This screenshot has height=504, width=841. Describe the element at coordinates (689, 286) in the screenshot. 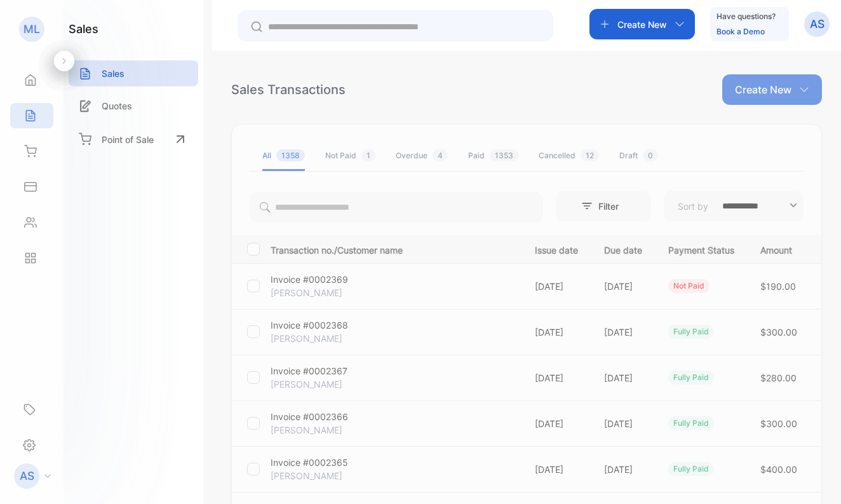

I see `div: not paid` at that location.